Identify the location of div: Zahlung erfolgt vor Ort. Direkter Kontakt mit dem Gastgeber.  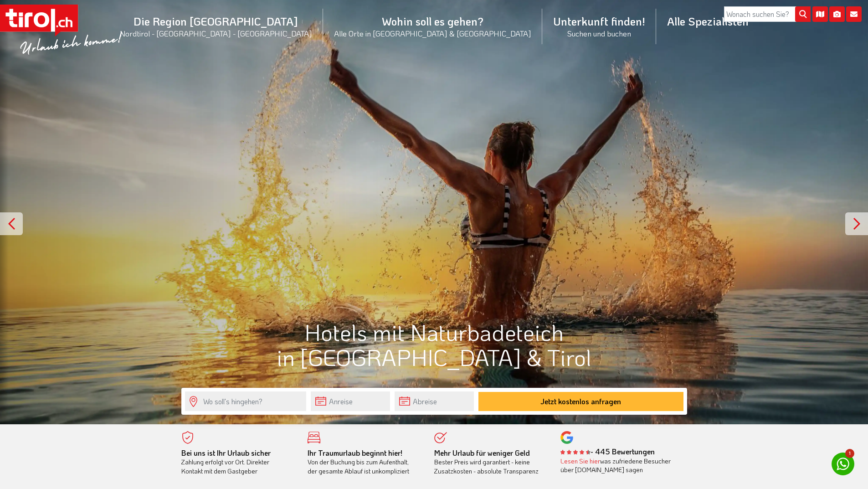
(238, 462).